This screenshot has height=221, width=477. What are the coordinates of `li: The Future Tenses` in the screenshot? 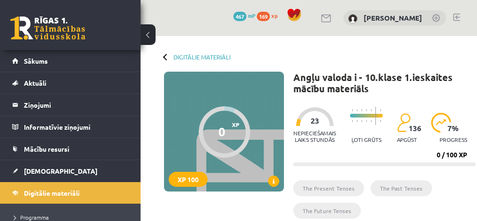 It's located at (327, 211).